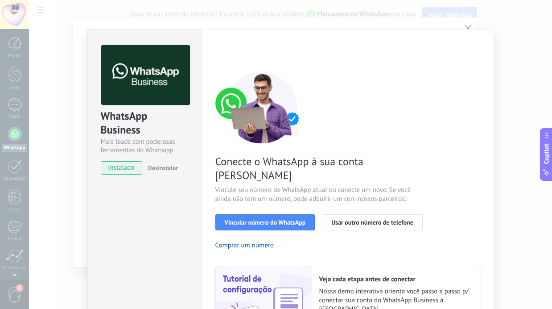 Image resolution: width=552 pixels, height=309 pixels. Describe the element at coordinates (245, 245) in the screenshot. I see `button: Comprar um número` at that location.